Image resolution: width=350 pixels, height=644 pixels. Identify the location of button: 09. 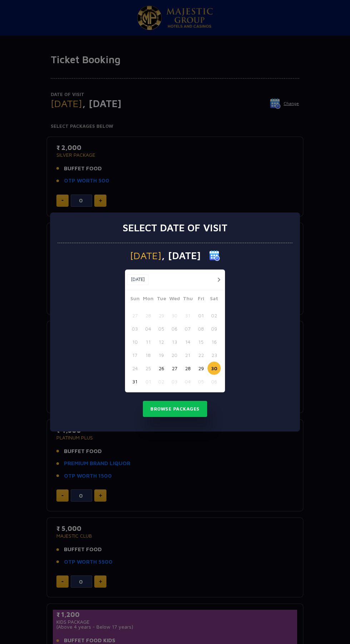
(214, 329).